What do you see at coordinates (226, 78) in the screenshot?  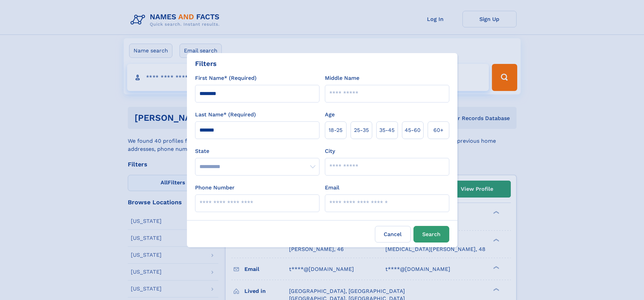 I see `label: First Name* (Required)` at bounding box center [226, 78].